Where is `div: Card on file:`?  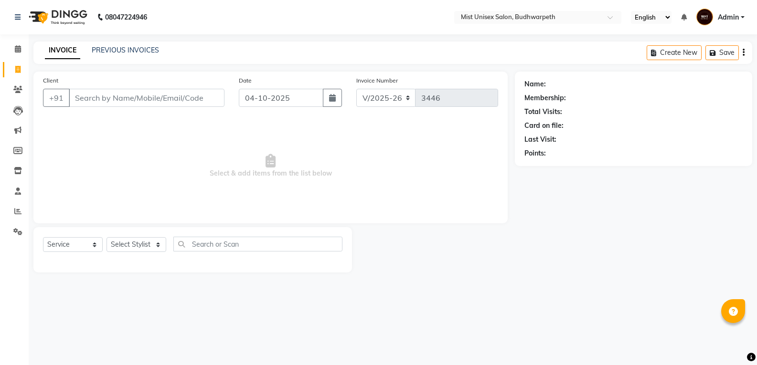 div: Card on file: is located at coordinates (544, 126).